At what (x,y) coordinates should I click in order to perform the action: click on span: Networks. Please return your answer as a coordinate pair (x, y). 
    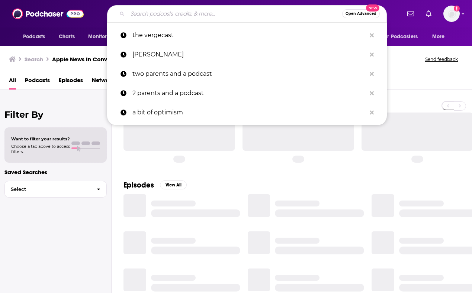
    Looking at the image, I should click on (104, 82).